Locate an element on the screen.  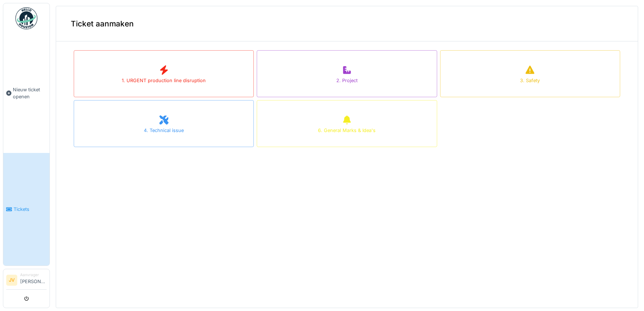
div: 2. Project is located at coordinates (347, 80).